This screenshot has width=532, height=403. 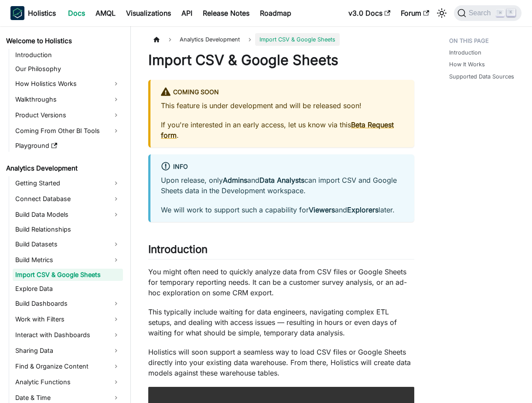 I want to click on p: If you're interested in an early access, let us know via this ., so click(x=282, y=130).